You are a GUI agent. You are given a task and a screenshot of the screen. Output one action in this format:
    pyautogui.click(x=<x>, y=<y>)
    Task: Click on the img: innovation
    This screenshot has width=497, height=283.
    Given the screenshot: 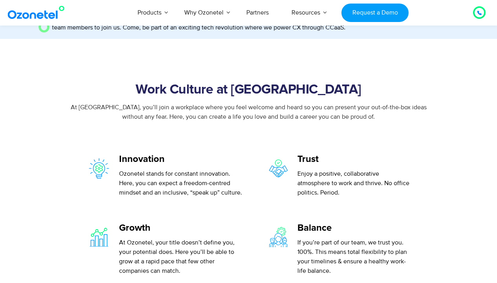 What is the action you would take?
    pyautogui.click(x=99, y=168)
    